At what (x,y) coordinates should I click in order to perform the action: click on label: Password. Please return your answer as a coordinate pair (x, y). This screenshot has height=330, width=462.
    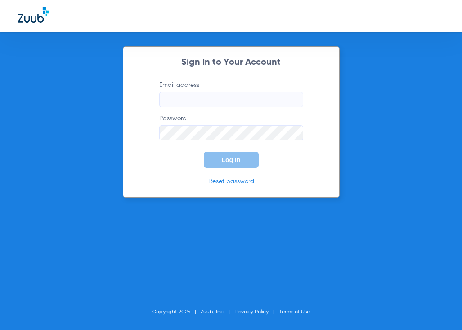
    Looking at the image, I should click on (231, 127).